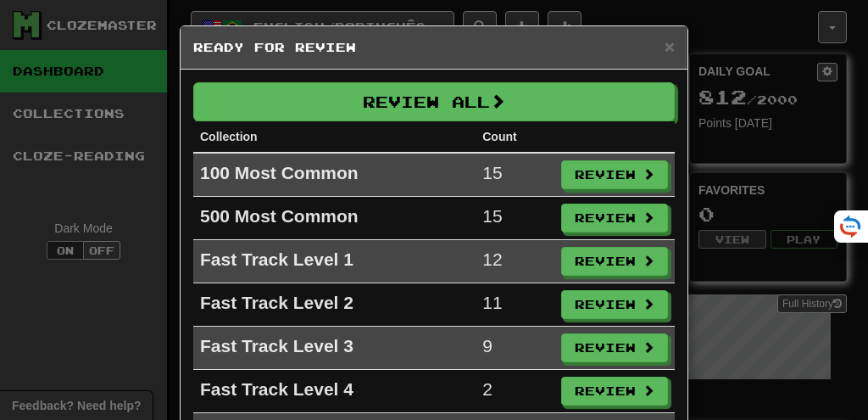  What do you see at coordinates (434, 48) in the screenshot?
I see `h5: Ready for Review` at bounding box center [434, 48].